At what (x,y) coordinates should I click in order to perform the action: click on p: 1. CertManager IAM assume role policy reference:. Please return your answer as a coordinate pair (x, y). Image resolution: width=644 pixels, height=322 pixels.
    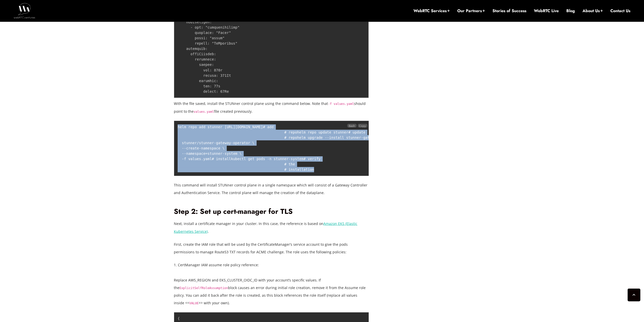
    Looking at the image, I should click on (271, 264).